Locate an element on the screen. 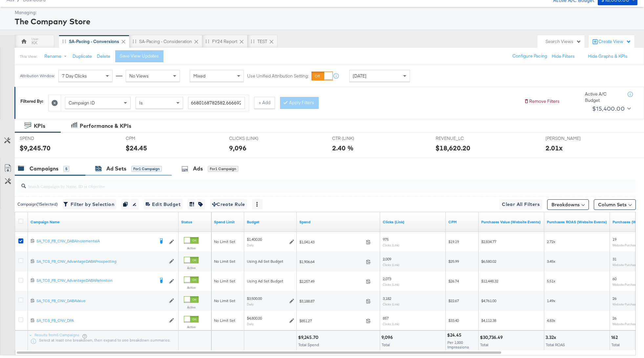 This screenshot has width=644, height=358. div: Ads is located at coordinates (198, 168).